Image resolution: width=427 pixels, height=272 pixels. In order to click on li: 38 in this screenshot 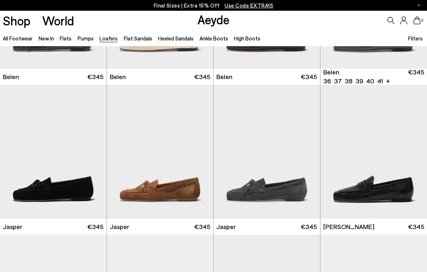, I will do `click(349, 81)`.